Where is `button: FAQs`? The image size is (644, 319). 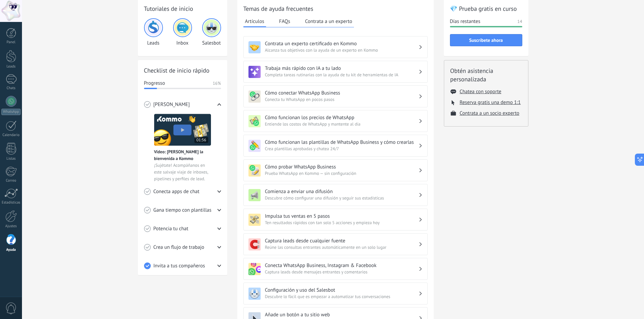
button: FAQs is located at coordinates (285, 21).